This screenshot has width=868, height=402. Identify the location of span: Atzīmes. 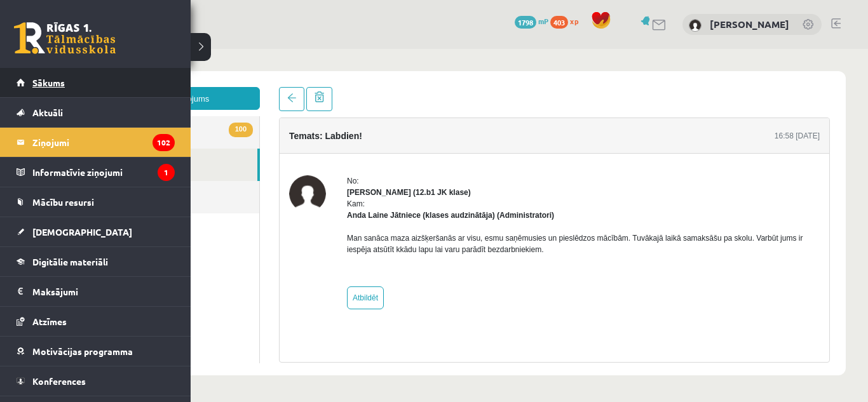
(49, 321).